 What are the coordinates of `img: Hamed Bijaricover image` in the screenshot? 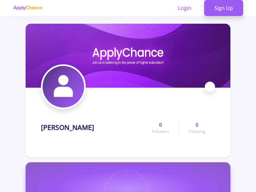 It's located at (128, 56).